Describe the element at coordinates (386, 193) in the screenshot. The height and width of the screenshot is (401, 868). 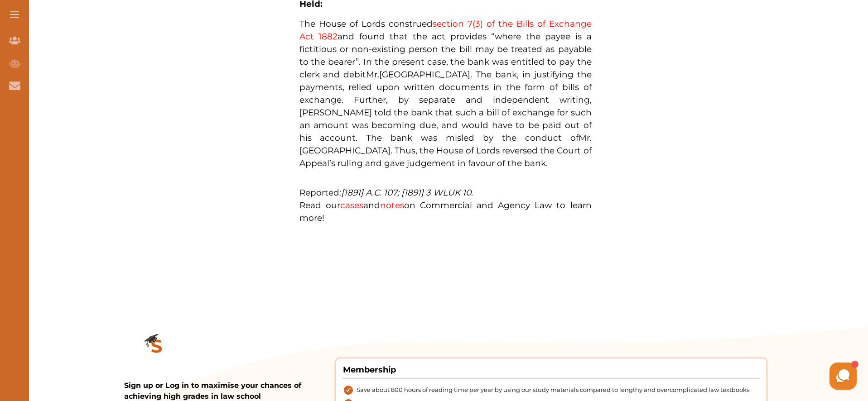
I see `span: Reported:` at that location.